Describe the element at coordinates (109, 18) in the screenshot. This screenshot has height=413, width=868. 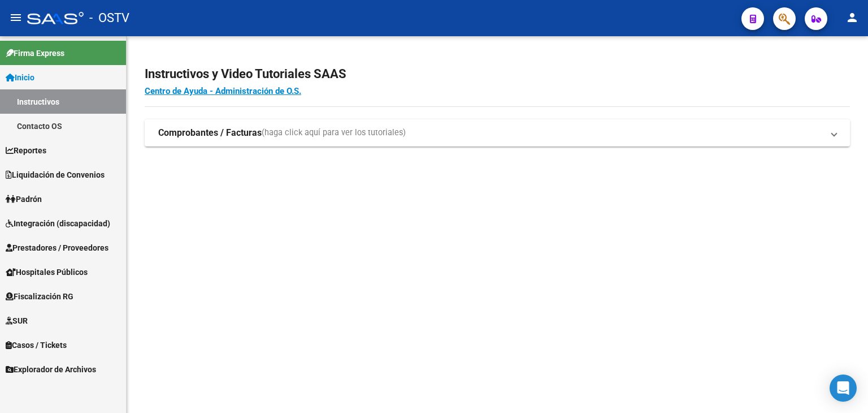
I see `span: - OSTV` at that location.